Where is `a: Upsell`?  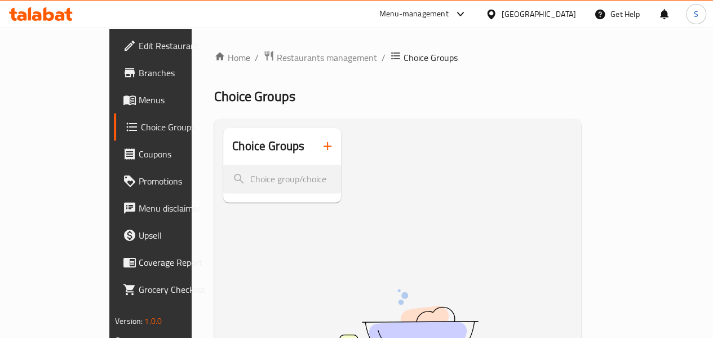 a: Upsell is located at coordinates (171, 235).